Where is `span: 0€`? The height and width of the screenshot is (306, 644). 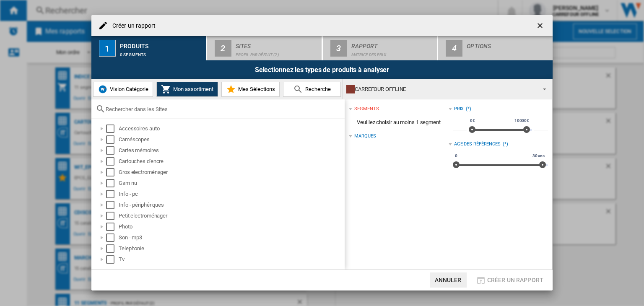 span: 0€ is located at coordinates (472, 121).